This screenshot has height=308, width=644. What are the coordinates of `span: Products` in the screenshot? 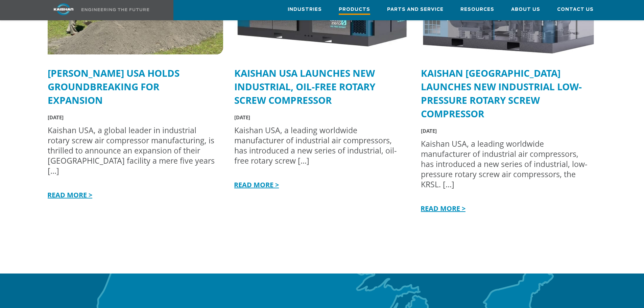 It's located at (354, 10).